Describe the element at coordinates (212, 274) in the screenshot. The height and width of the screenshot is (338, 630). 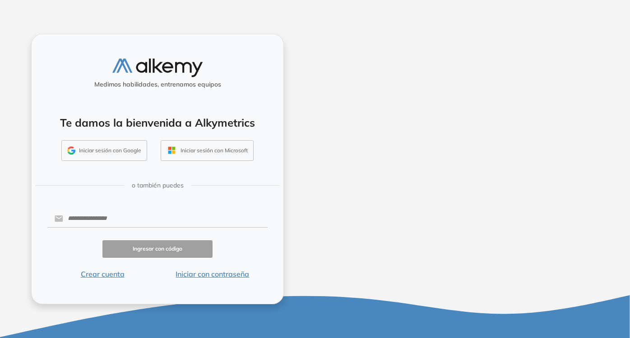
I see `button: Iniciar con contraseña` at that location.